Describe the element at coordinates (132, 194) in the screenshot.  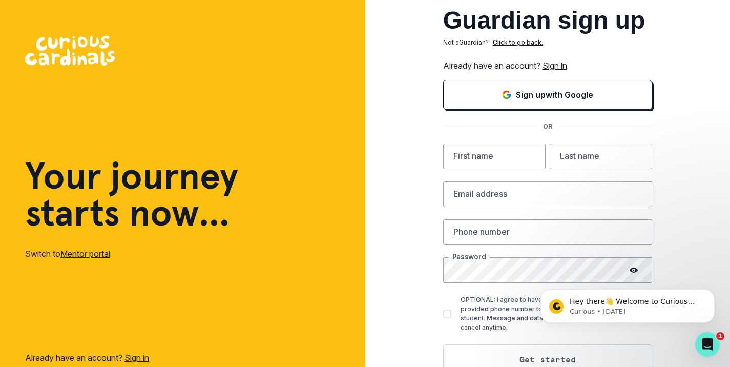
I see `h1: Your journey starts now...` at that location.